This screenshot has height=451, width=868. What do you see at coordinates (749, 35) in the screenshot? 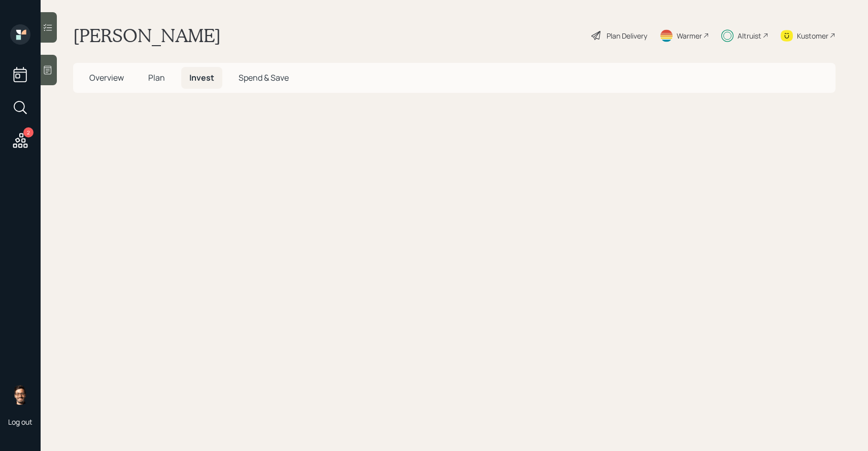
I see `div: Altruist` at bounding box center [749, 35].